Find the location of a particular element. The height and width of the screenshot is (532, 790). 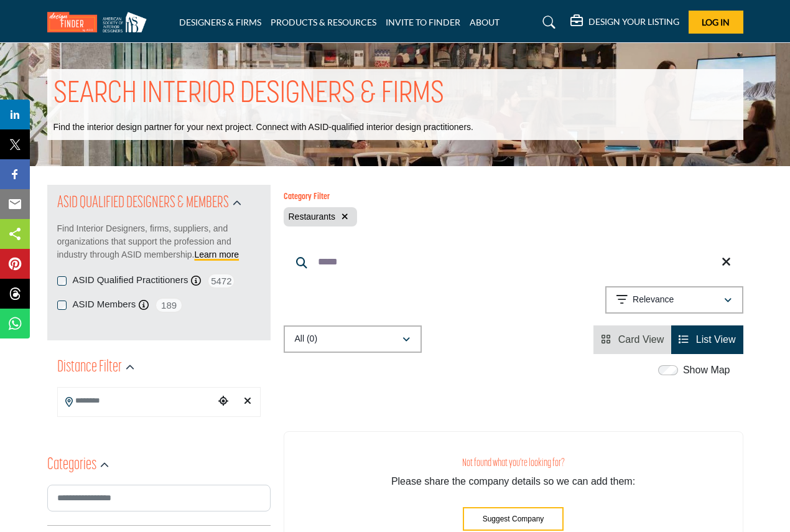

span: 5472 is located at coordinates (221, 281).